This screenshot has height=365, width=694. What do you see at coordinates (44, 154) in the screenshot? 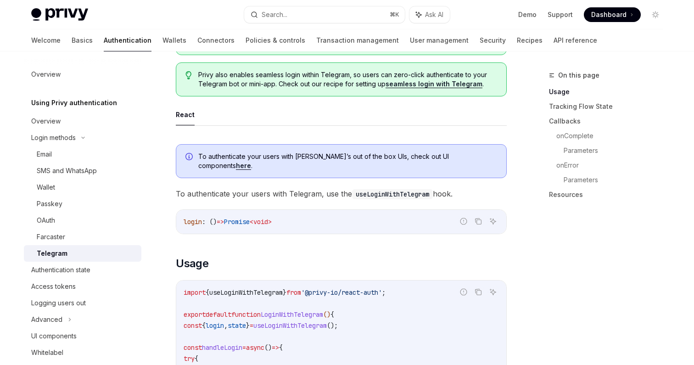
I see `div: Email` at bounding box center [44, 154].